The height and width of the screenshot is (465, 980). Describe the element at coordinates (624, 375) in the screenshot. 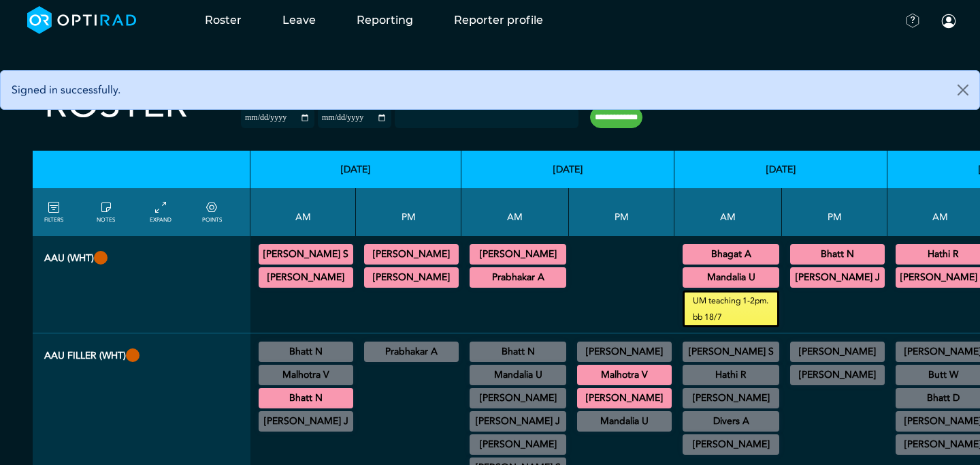

I see `div: CT Trauma & Urgent/MRI Trauma & Urgent 13:30 - 17:00` at that location.